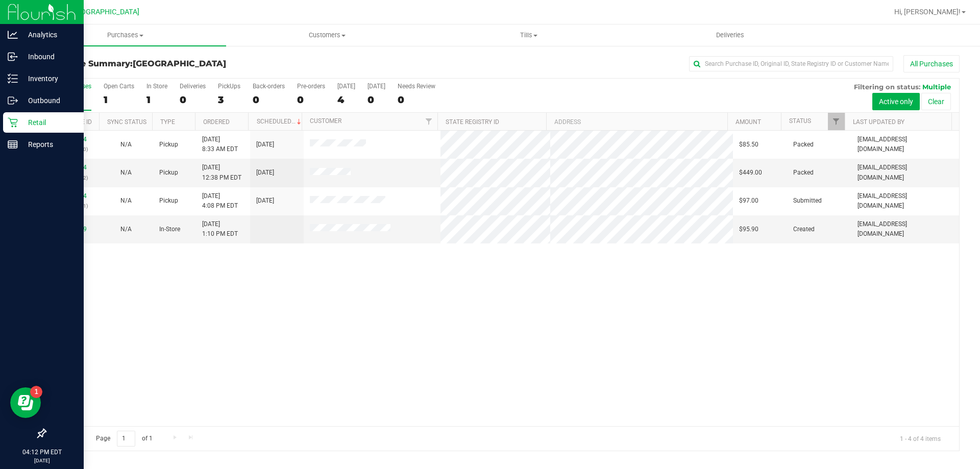  I want to click on a: Type, so click(168, 122).